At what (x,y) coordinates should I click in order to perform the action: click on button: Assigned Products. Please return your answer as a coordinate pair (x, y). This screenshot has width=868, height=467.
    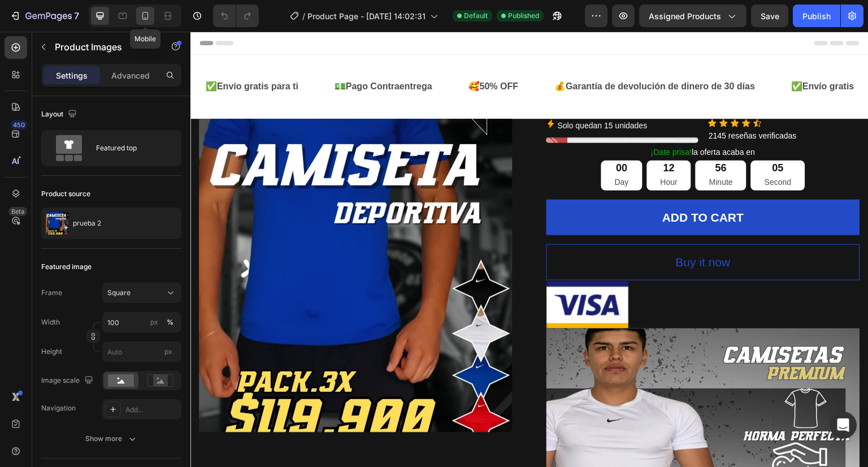
    Looking at the image, I should click on (693, 15).